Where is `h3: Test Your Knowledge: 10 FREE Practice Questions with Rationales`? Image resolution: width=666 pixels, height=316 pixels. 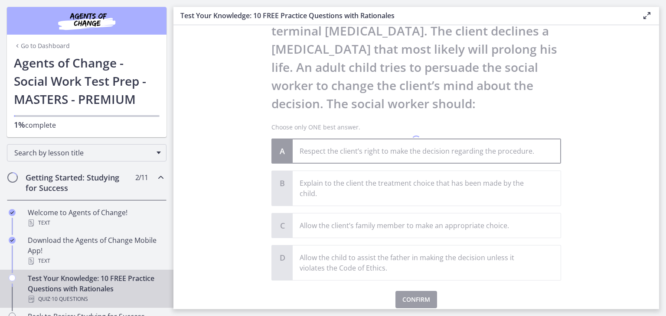
h3: Test Your Knowledge: 10 FREE Practice Questions with Rationales is located at coordinates (404, 16).